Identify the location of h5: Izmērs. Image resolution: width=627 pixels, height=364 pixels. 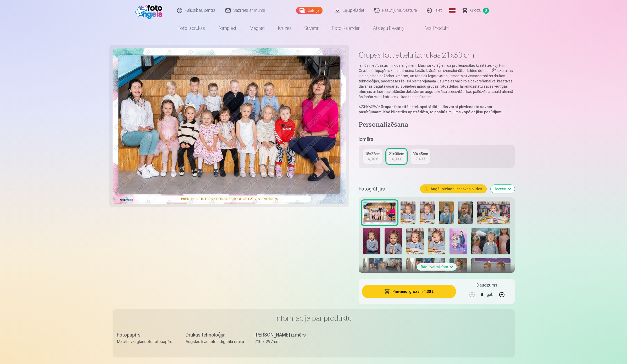
(436, 139).